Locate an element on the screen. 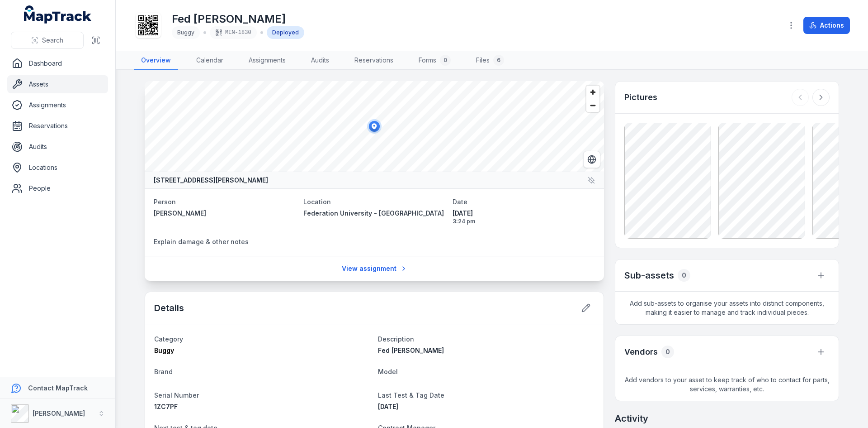  span: Add sub-assets to organise your assets into distinct components, making it easier to manage and t... is located at coordinates (727, 307).